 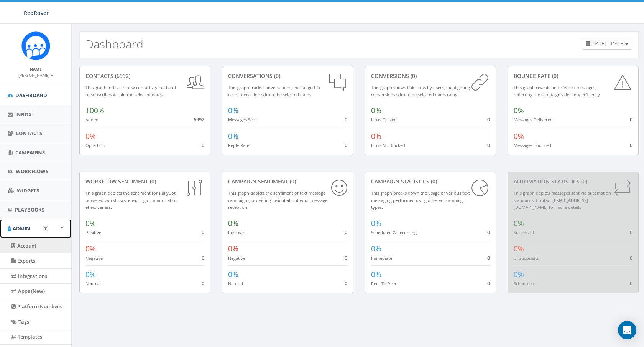 What do you see at coordinates (384, 283) in the screenshot?
I see `small: Peer To Peer` at bounding box center [384, 283].